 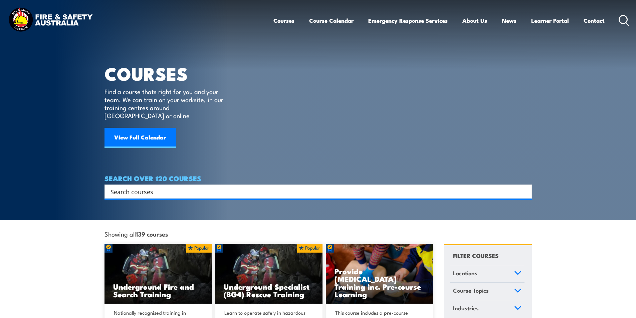 What do you see at coordinates (165, 104) in the screenshot?
I see `p: Find a course thats right for you and your team. We can train on your worksite, in our training c...` at bounding box center [165, 104].